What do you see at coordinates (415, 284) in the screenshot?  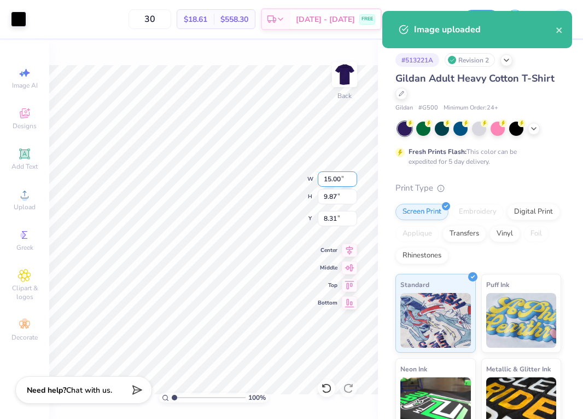 I see `span: Standard` at bounding box center [415, 284].